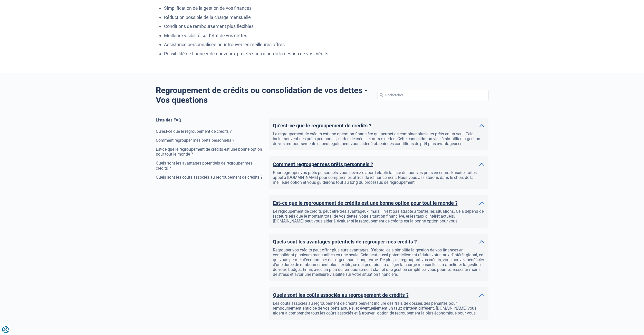 This screenshot has width=644, height=335. I want to click on div: Le regroupement de crédits peut être très avantageux, mais il n’est pas adapté à toutes les situa..., so click(378, 216).